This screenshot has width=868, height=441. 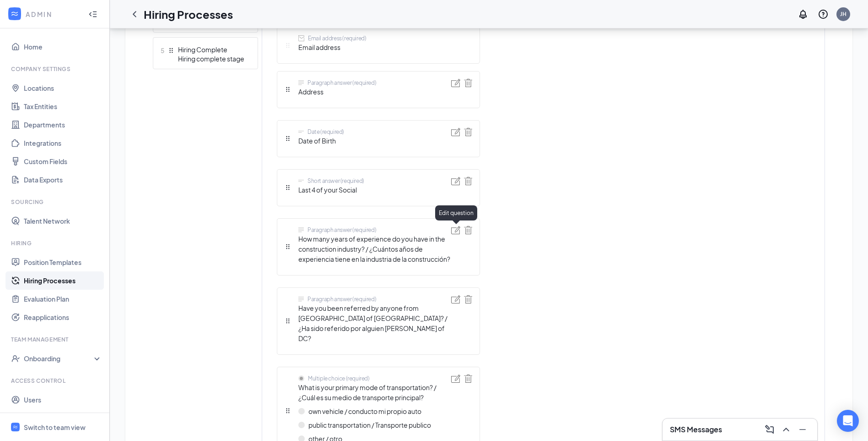 What do you see at coordinates (63, 161) in the screenshot?
I see `a: Custom Fields` at bounding box center [63, 161].